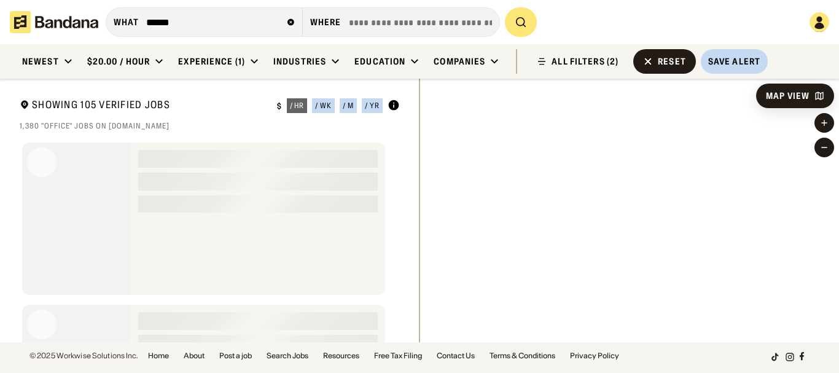 This screenshot has height=373, width=839. Describe the element at coordinates (594, 355) in the screenshot. I see `a: Privacy Policy` at that location.